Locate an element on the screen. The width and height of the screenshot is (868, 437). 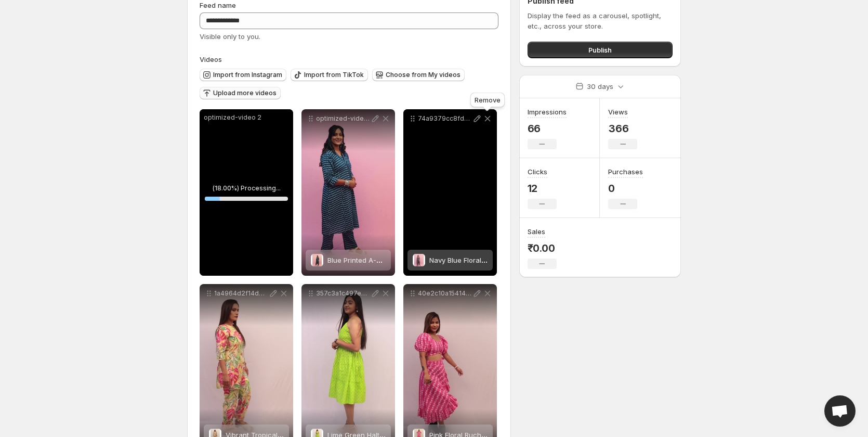
span: Videos is located at coordinates (210, 59).